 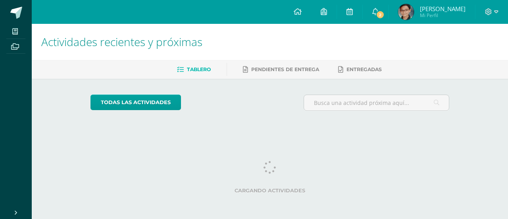 What do you see at coordinates (442, 15) in the screenshot?
I see `span: Mi Perfil` at bounding box center [442, 15].